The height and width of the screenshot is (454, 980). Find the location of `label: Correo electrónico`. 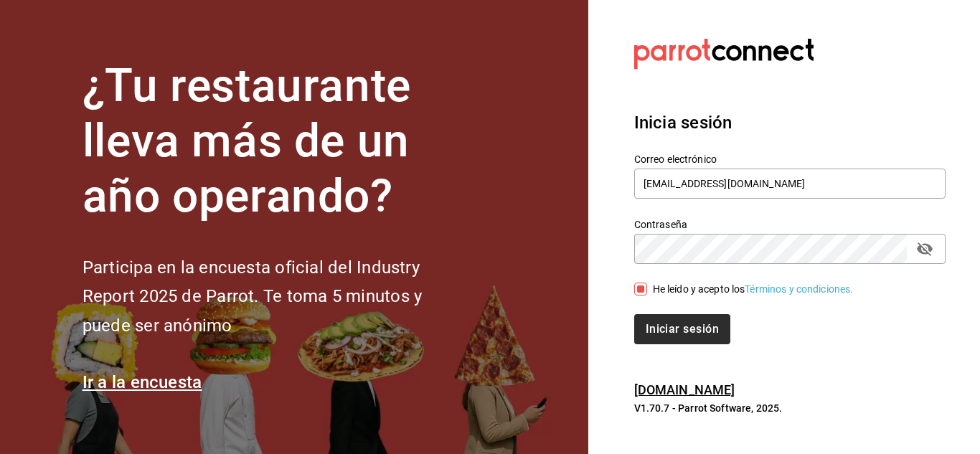

label: Correo electrónico is located at coordinates (790, 159).